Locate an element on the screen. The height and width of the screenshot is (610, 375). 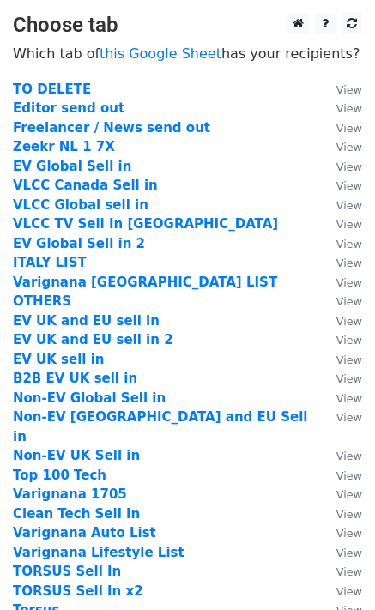
strong: TO DELETE is located at coordinates (52, 89).